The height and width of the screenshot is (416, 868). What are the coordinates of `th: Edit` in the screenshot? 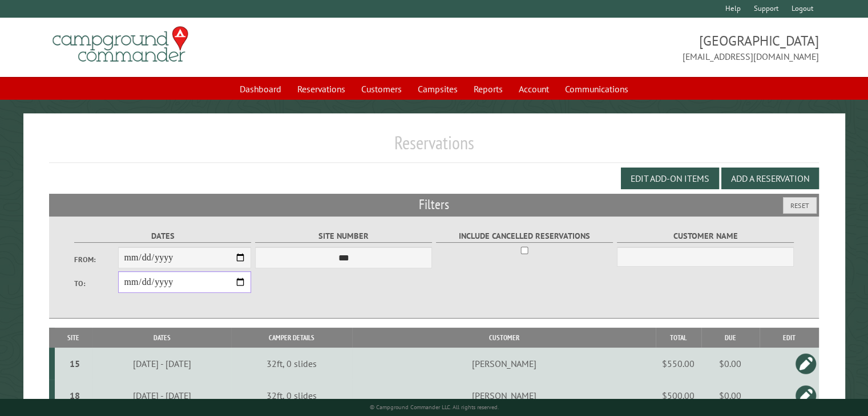 It's located at (789, 337).